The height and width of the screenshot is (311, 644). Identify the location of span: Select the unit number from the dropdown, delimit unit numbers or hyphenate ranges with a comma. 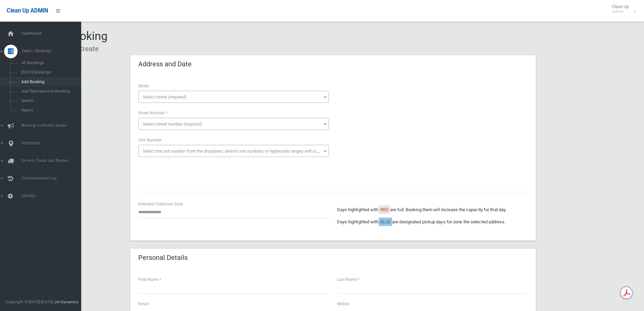
(237, 151).